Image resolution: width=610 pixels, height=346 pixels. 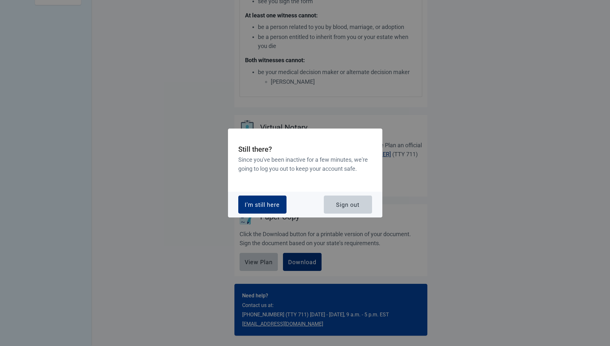 What do you see at coordinates (262, 204) in the screenshot?
I see `div: I'm still here` at bounding box center [262, 204].